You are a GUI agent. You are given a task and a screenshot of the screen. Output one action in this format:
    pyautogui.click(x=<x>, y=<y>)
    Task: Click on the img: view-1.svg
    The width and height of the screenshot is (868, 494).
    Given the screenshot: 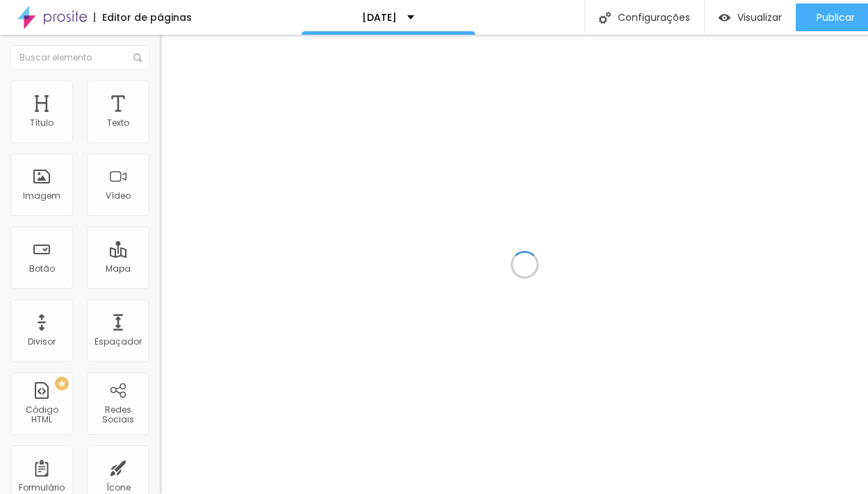 What is the action you would take?
    pyautogui.click(x=724, y=17)
    